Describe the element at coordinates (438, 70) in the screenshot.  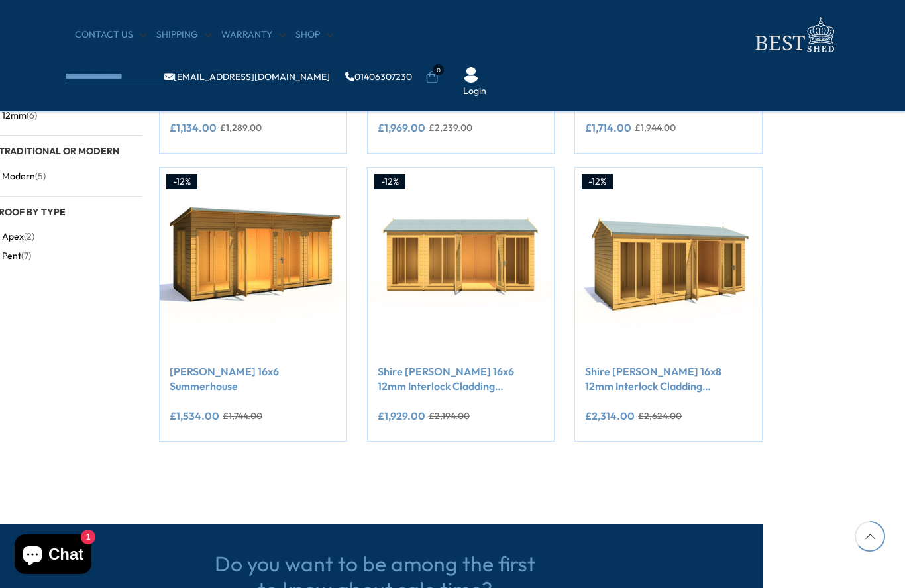
I see `span: 0` at that location.